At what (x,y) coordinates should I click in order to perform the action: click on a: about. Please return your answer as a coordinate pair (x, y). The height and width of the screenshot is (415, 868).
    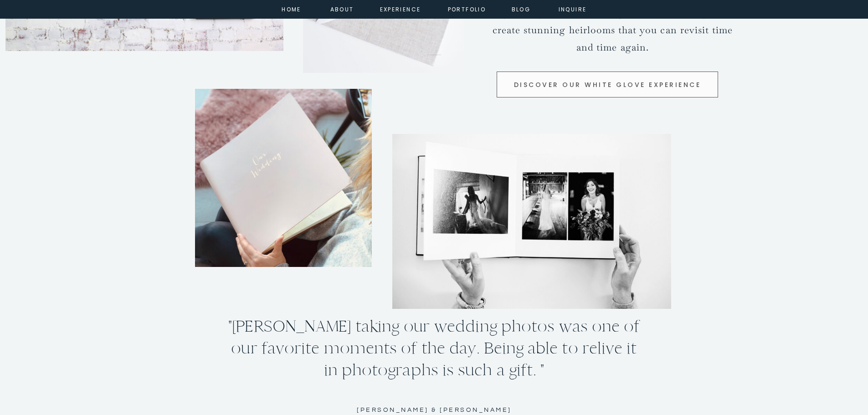
    Looking at the image, I should click on (340, 8).